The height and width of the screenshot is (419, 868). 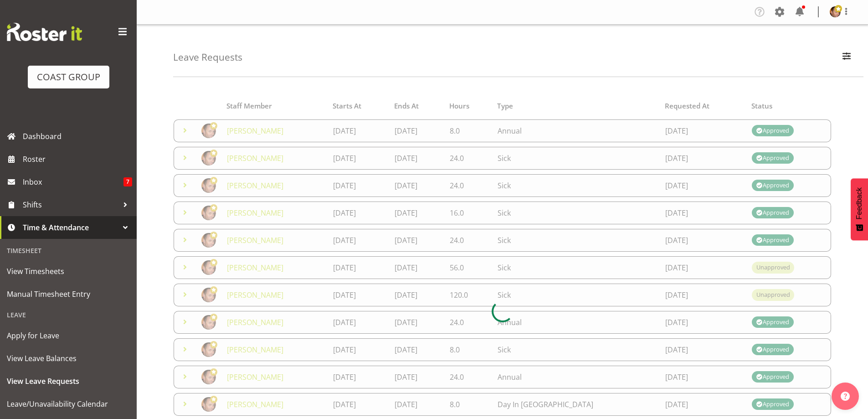 What do you see at coordinates (68, 271) in the screenshot?
I see `a: View Timesheets` at bounding box center [68, 271].